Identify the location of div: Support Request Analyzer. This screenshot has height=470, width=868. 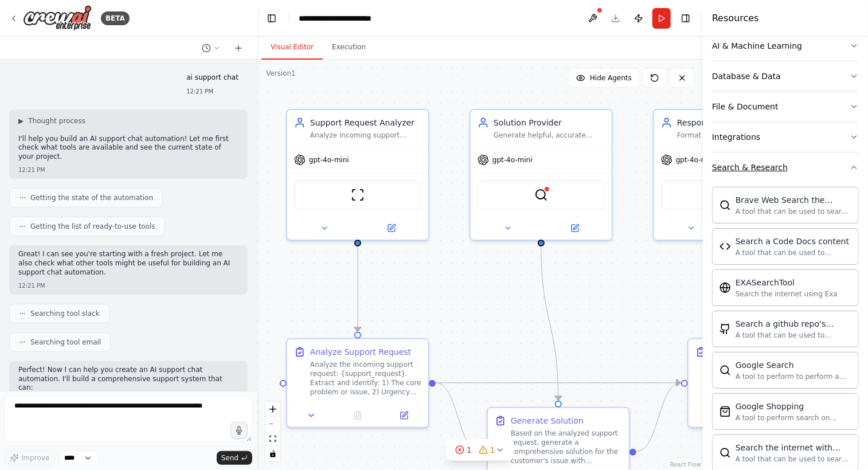
(366, 123).